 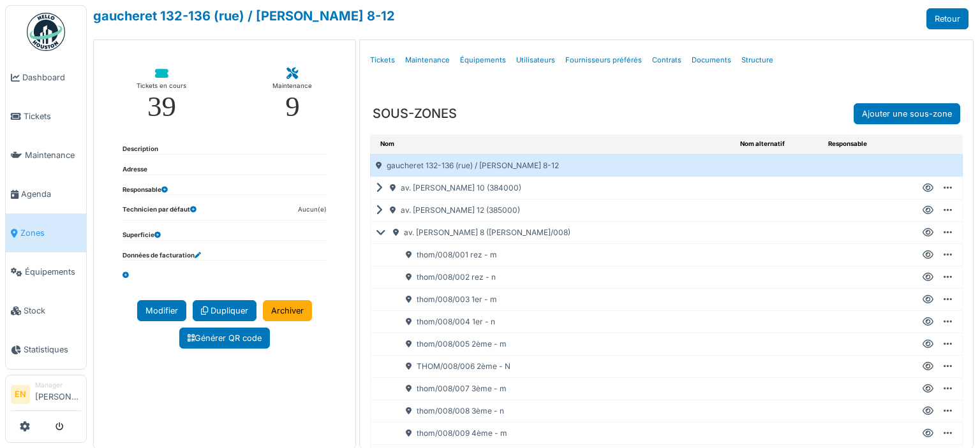 I want to click on a: Documents, so click(x=711, y=60).